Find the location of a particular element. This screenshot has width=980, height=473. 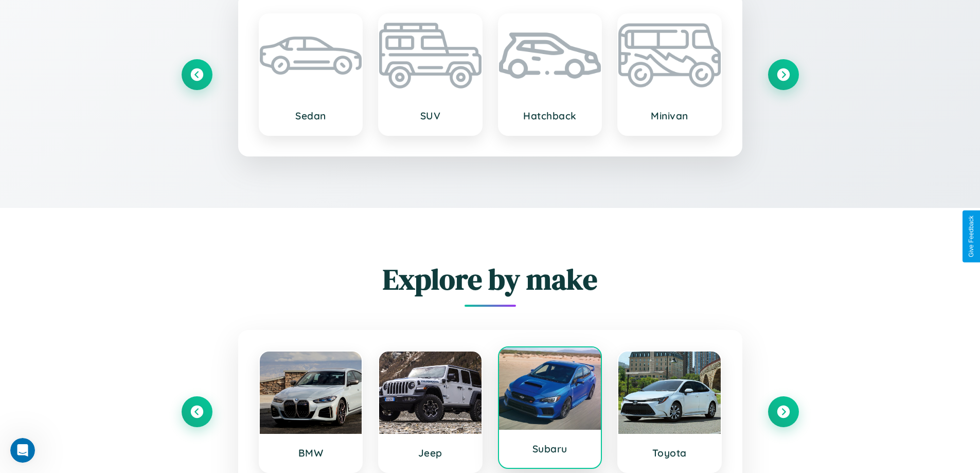

div: Give Feedback is located at coordinates (971, 236).